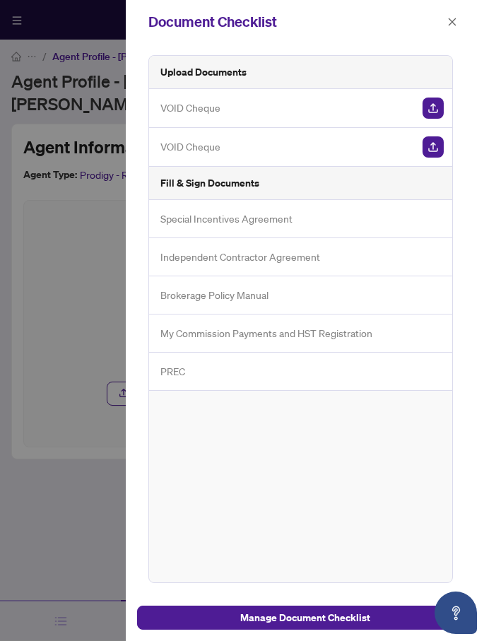 This screenshot has width=484, height=641. Describe the element at coordinates (226, 218) in the screenshot. I see `span: Special Incentives Agreement` at that location.